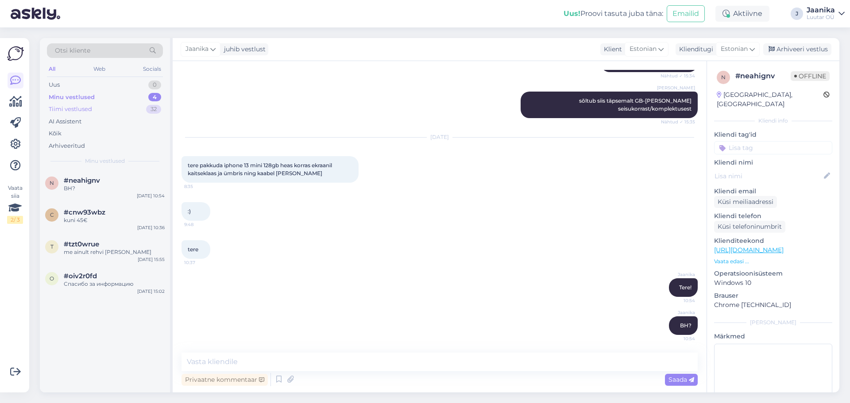 Image resolution: width=850 pixels, height=403 pixels. What do you see at coordinates (152, 69) in the screenshot?
I see `div: Socials` at bounding box center [152, 69].